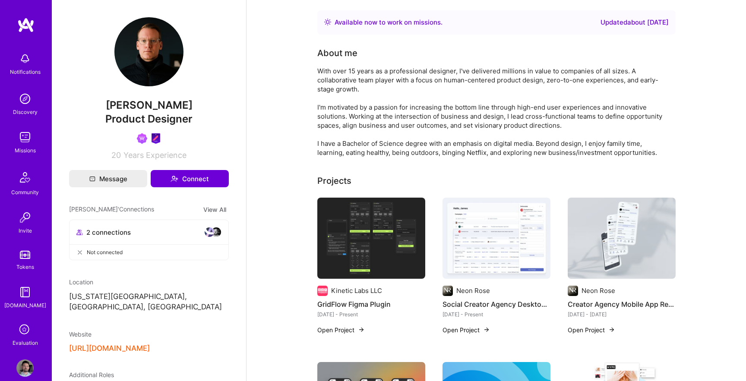 This screenshot has height=381, width=746. Describe the element at coordinates (357, 290) in the screenshot. I see `div: Kinetic Labs LLC` at that location.